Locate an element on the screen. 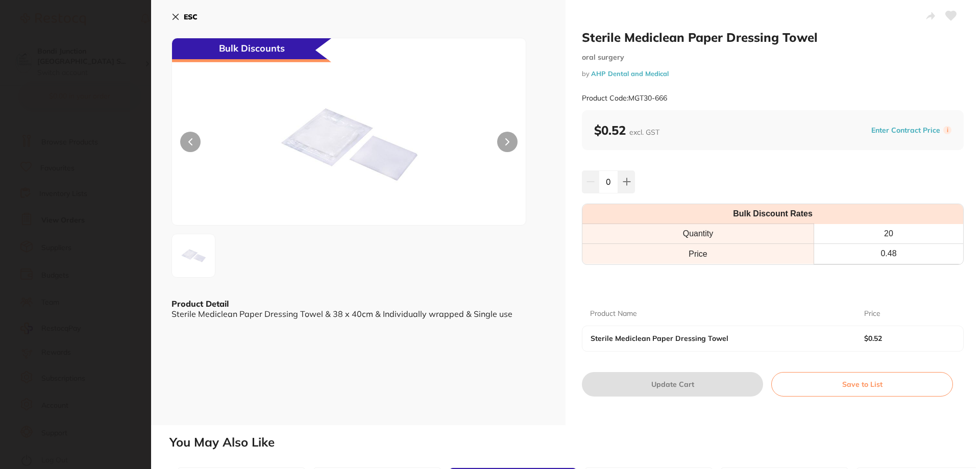 This screenshot has height=469, width=980. small: Product Code: MGT30-666 is located at coordinates (624, 98).